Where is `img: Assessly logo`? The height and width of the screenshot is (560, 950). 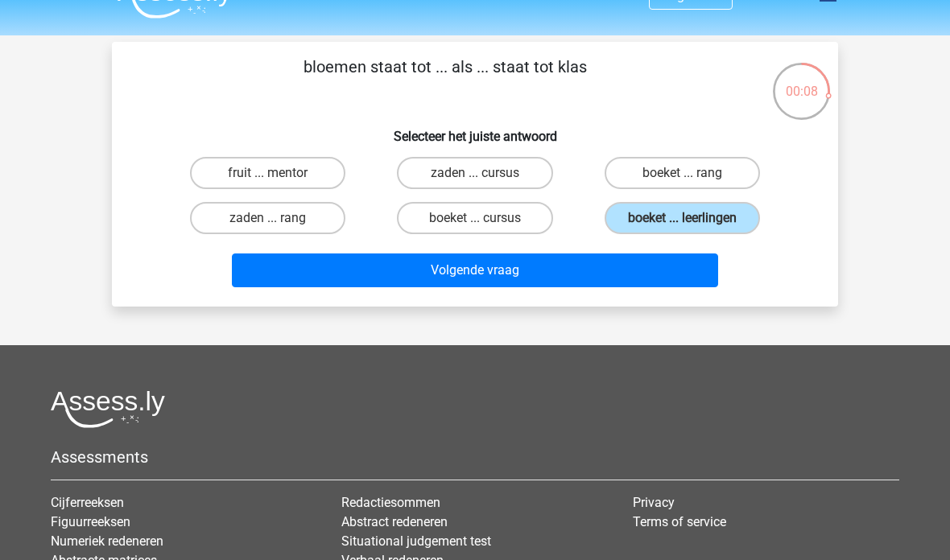 img: Assessly logo is located at coordinates (108, 409).